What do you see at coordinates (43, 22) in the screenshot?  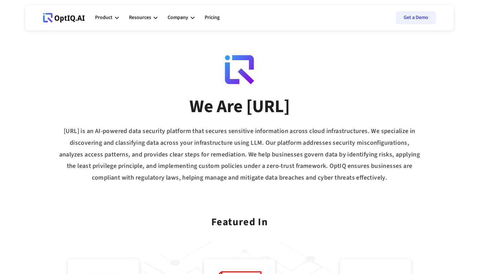 I see `div: Webflow Homepage` at bounding box center [43, 22].